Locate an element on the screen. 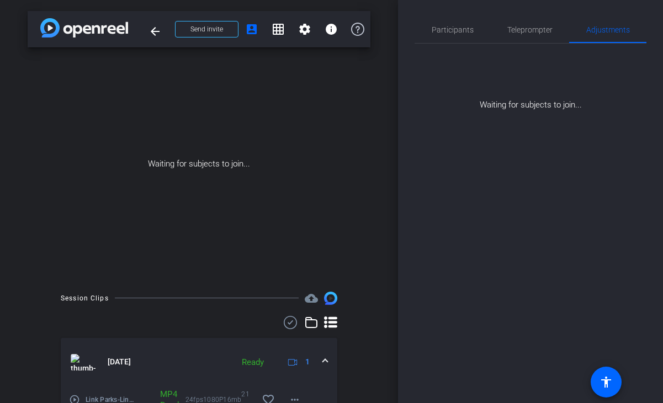 This screenshot has height=403, width=663. mat-icon: settings is located at coordinates (305, 29).